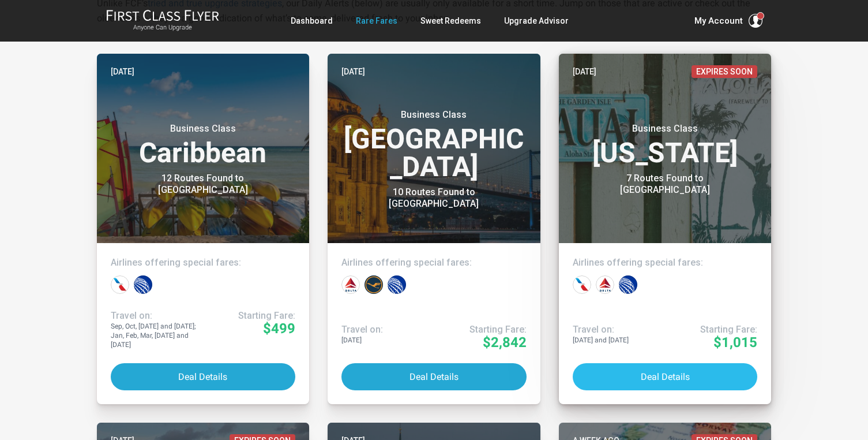 The width and height of the screenshot is (868, 440). What do you see at coordinates (311, 21) in the screenshot?
I see `a: Dashboard` at bounding box center [311, 21].